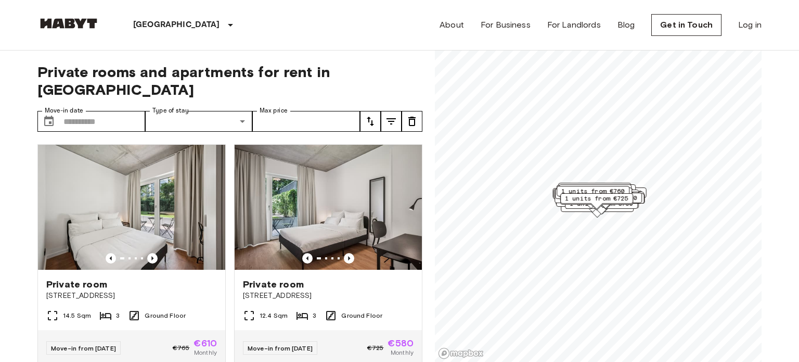  I want to click on span: 14.5 Sqm, so click(77, 315).